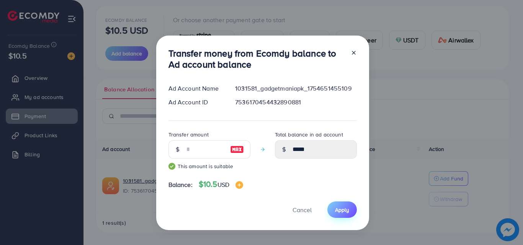 Image resolution: width=523 pixels, height=245 pixels. Describe the element at coordinates (342, 210) in the screenshot. I see `span: Apply` at that location.